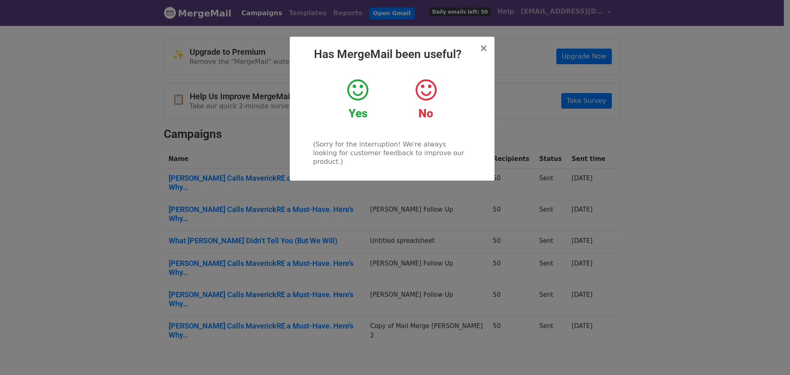 The width and height of the screenshot is (790, 375). What do you see at coordinates (425, 99) in the screenshot?
I see `a: No` at bounding box center [425, 99].